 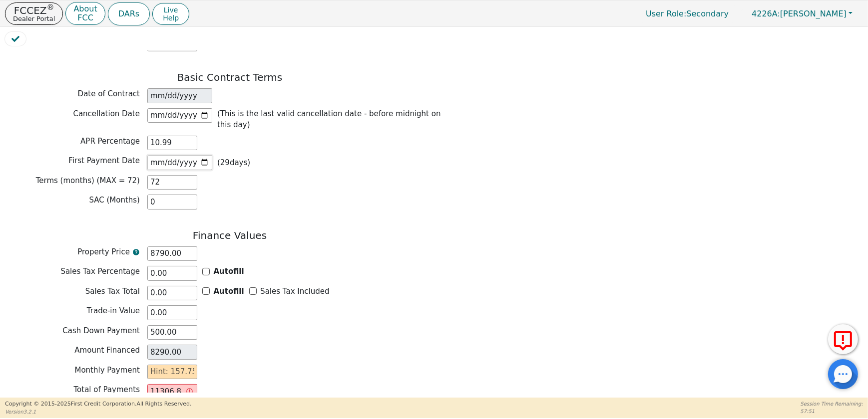 What do you see at coordinates (100, 272) in the screenshot?
I see `span: Sales Tax Percentage` at bounding box center [100, 272].